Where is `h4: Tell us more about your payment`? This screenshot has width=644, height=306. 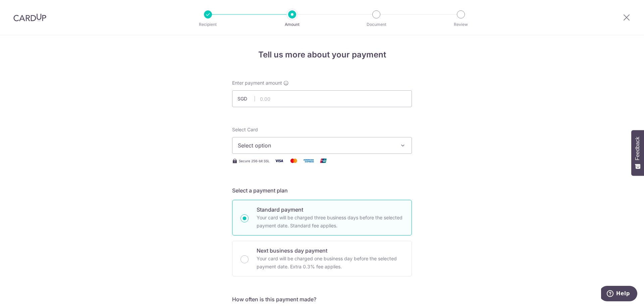 h4: Tell us more about your payment is located at coordinates (322, 55).